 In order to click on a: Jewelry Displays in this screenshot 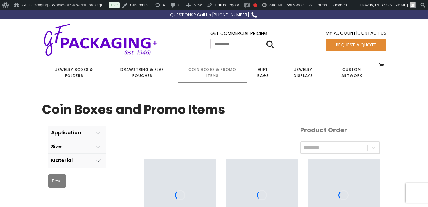, I will do `click(303, 73)`.